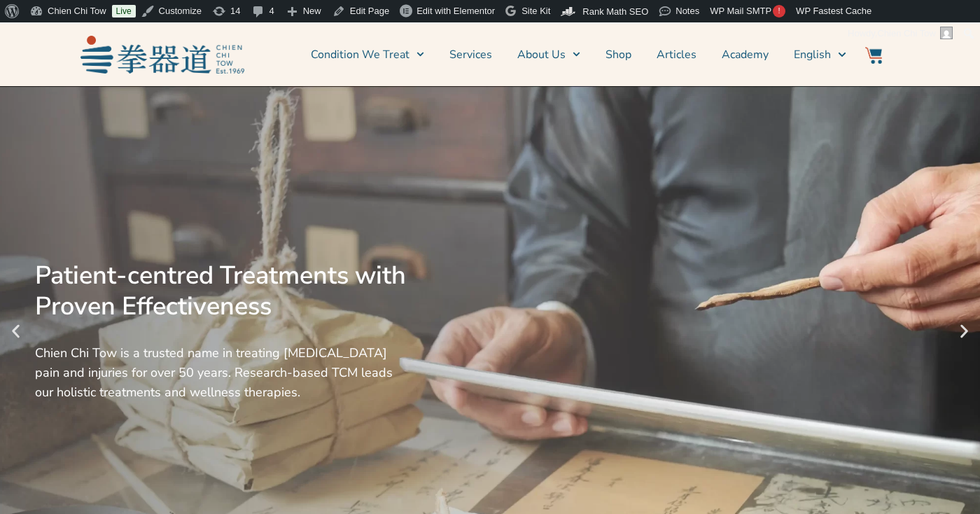 The width and height of the screenshot is (980, 514). What do you see at coordinates (456, 11) in the screenshot?
I see `span: Edit with Elementor` at bounding box center [456, 11].